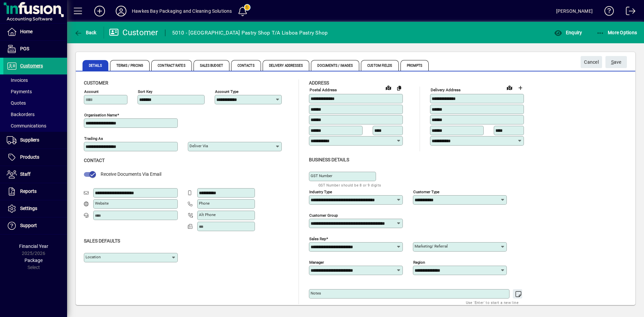 The width and height of the screenshot is (644, 317). What do you see at coordinates (85, 33) in the screenshot?
I see `button: Back` at bounding box center [85, 33].